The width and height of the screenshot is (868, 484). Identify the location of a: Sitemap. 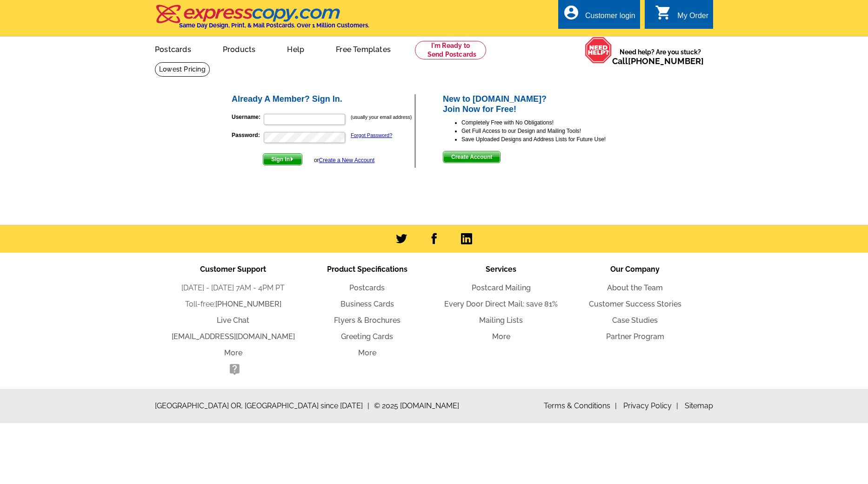
(698, 405).